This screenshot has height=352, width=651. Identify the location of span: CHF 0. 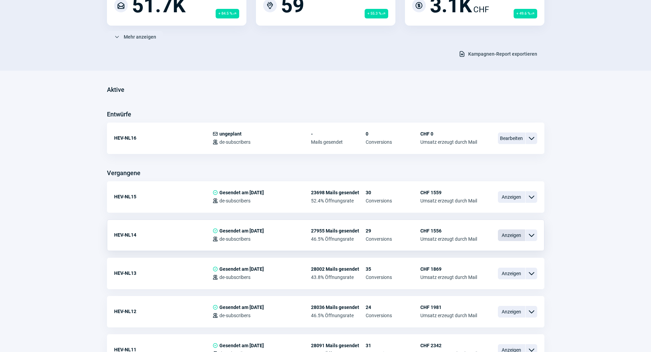
(449, 134).